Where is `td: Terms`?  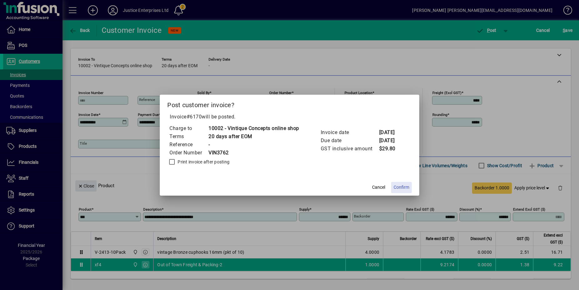 td: Terms is located at coordinates (189, 137).